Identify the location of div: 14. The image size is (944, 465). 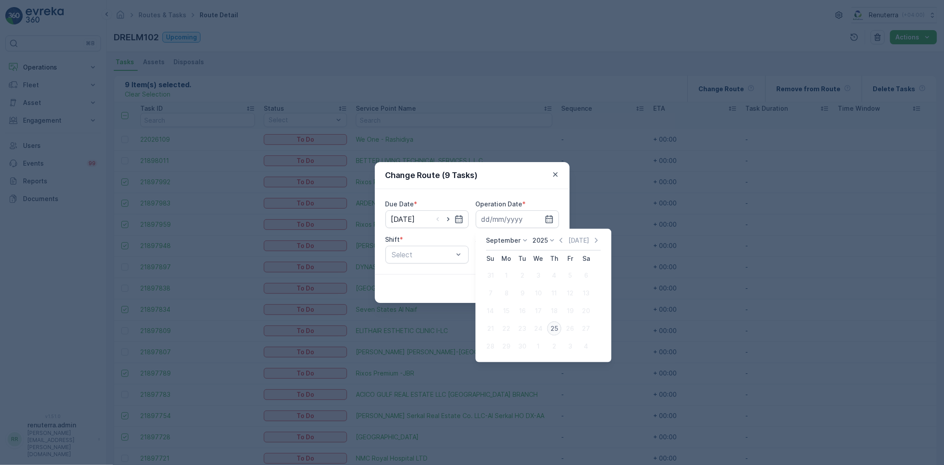
(491, 311).